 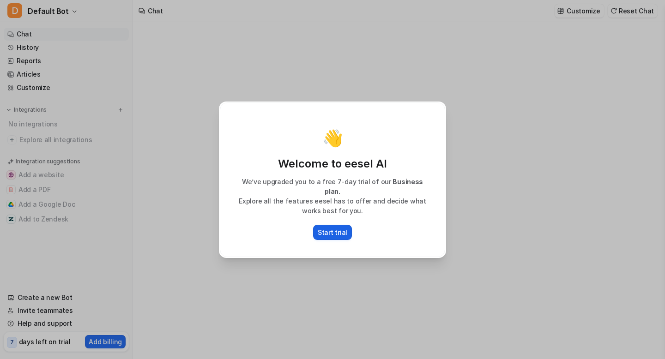 What do you see at coordinates (333, 187) in the screenshot?
I see `p: We’ve upgraded you to a free 7-day trial of our` at bounding box center [333, 187].